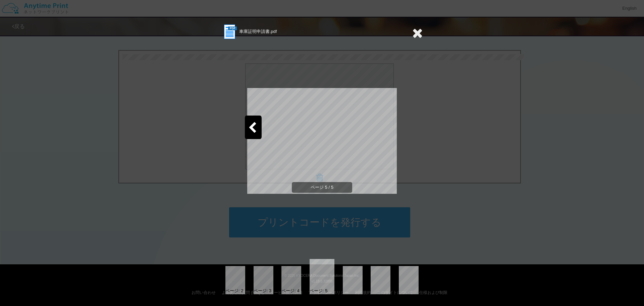 Image resolution: width=644 pixels, height=306 pixels. Describe the element at coordinates (234, 291) in the screenshot. I see `div: ページ: 2` at that location.